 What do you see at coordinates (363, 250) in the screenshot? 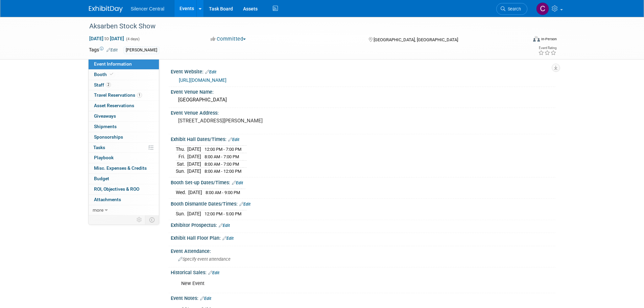
I see `div: Event Attendance:` at bounding box center [363, 250].